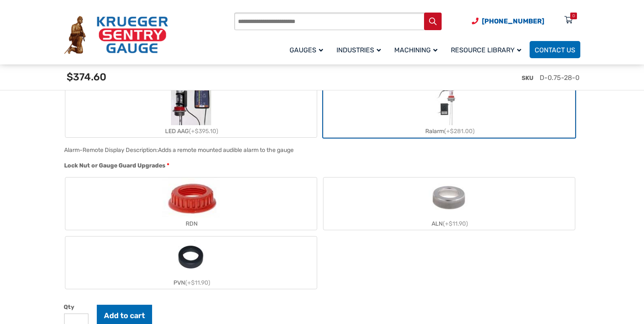 This screenshot has height=324, width=644. I want to click on span: Gauges, so click(306, 50).